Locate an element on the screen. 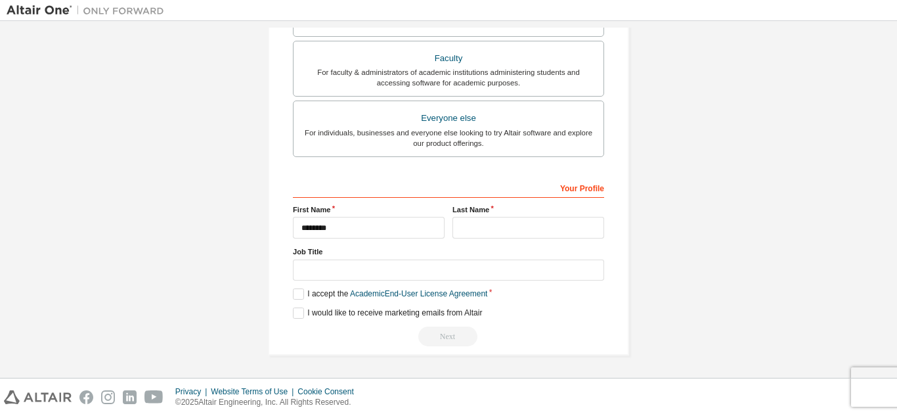  div: Read and acccept EULA to continue is located at coordinates (449, 336).